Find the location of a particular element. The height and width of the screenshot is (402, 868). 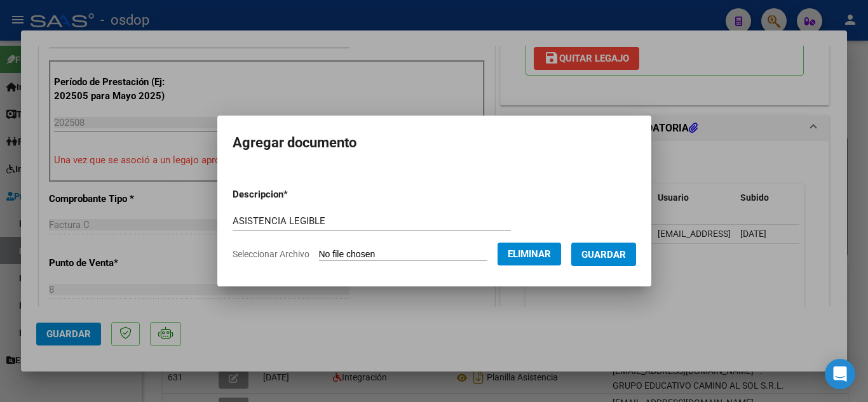

span: Guardar is located at coordinates (604, 255).